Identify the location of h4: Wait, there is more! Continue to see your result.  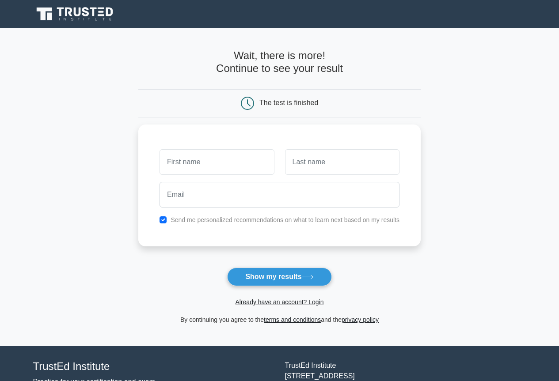
(279, 62).